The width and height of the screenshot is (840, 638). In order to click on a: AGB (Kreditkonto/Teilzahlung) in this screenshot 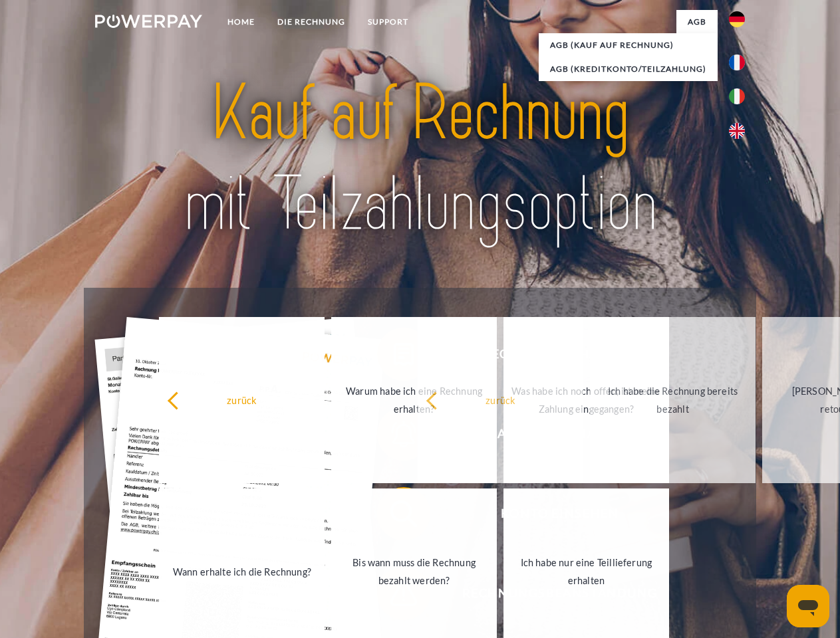, I will do `click(627, 69)`.